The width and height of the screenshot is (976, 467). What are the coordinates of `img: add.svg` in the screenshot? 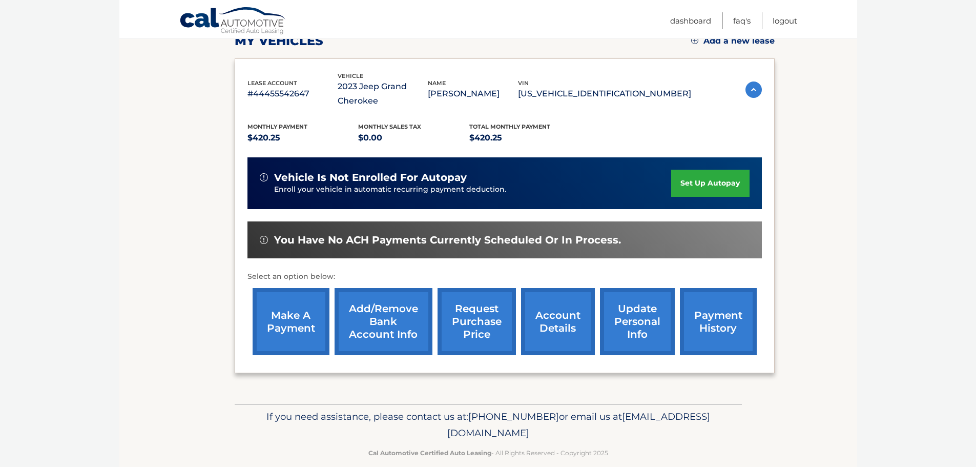 It's located at (695, 40).